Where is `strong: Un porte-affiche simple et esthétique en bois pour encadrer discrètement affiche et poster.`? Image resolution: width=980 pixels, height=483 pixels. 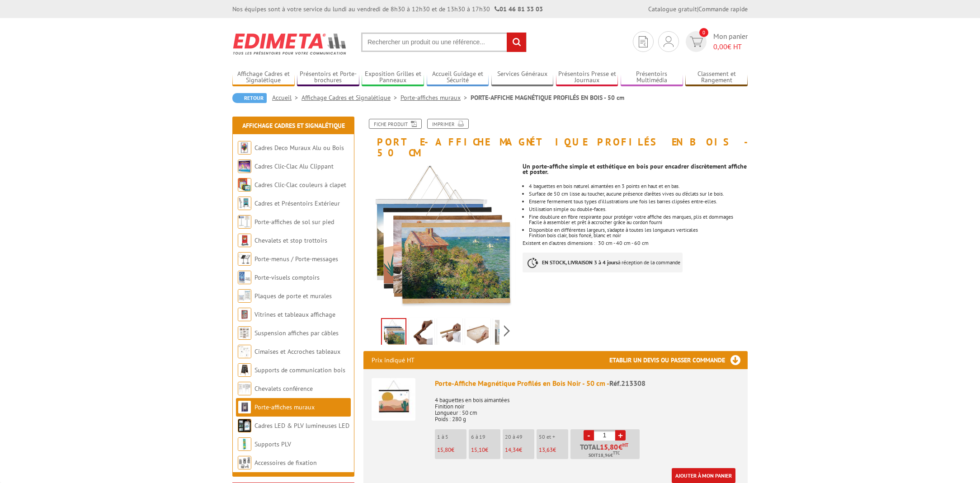
strong: Un porte-affiche simple et esthétique en bois pour encadrer discrètement affiche et poster. is located at coordinates (634, 169).